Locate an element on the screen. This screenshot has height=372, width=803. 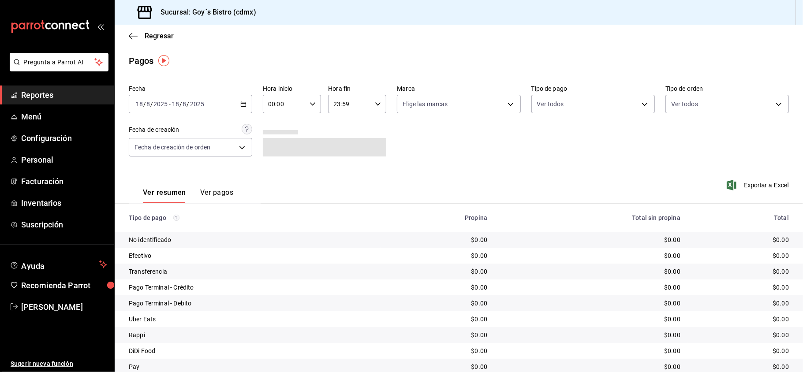
div: Propina is located at coordinates (437, 218).